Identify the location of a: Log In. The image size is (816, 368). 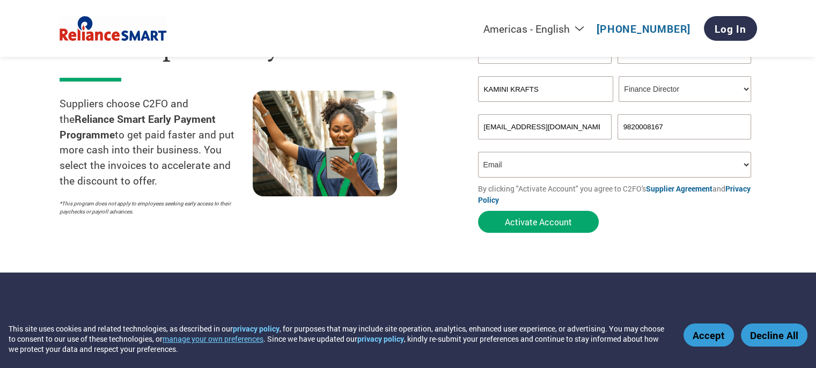
(730, 28).